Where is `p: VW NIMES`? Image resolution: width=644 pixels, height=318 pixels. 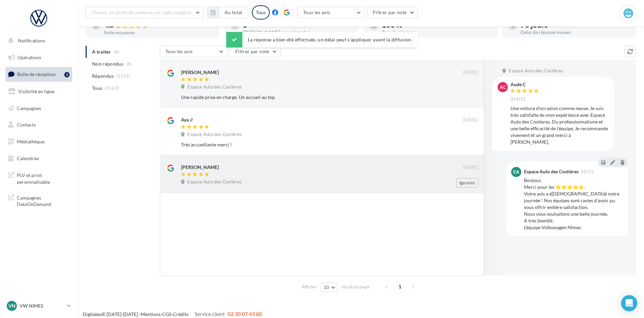
p: VW NIMES is located at coordinates (42, 306).